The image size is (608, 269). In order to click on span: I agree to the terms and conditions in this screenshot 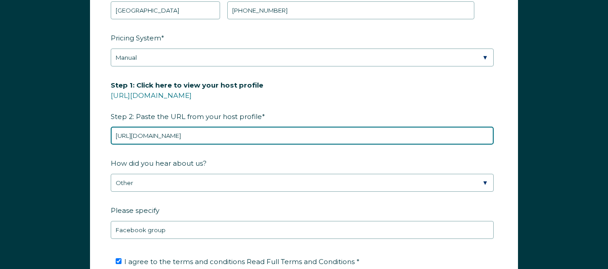, I will do `click(242, 262)`.